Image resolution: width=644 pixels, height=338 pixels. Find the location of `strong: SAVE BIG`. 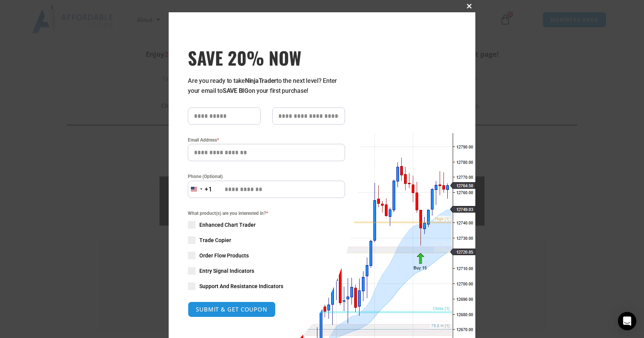

strong: SAVE BIG is located at coordinates (235, 90).